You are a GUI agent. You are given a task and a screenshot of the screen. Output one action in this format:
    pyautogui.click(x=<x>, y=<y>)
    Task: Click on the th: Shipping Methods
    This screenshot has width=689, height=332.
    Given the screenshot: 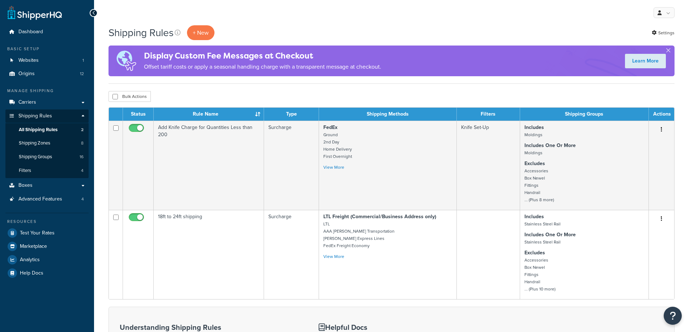 What is the action you would take?
    pyautogui.click(x=388, y=114)
    